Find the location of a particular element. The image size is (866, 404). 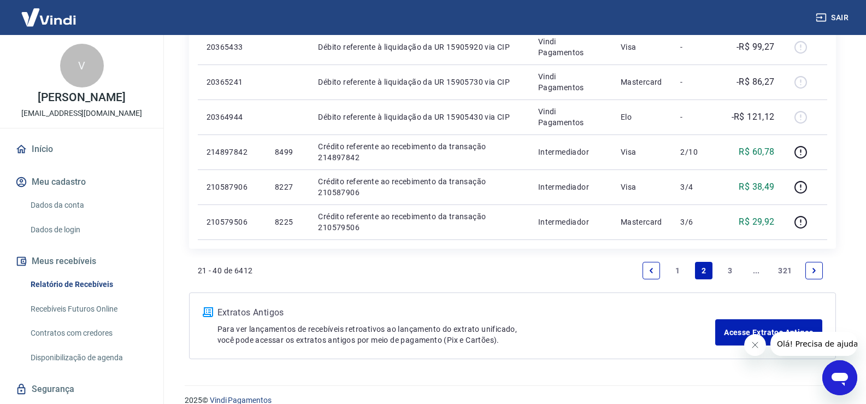

p: 8227 is located at coordinates (287, 187).